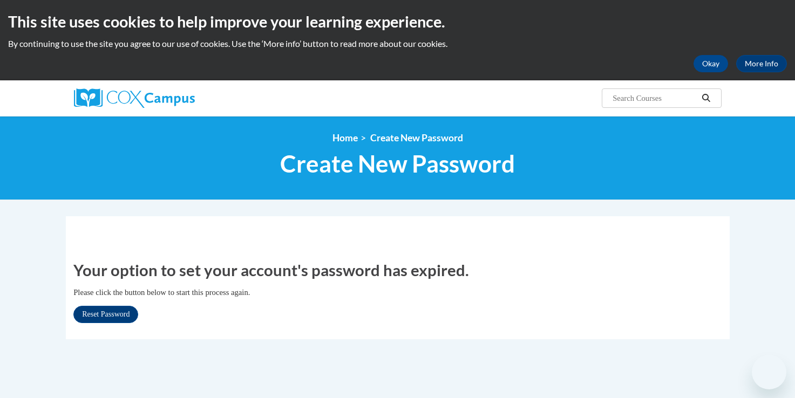  I want to click on button: Search, so click(706, 98).